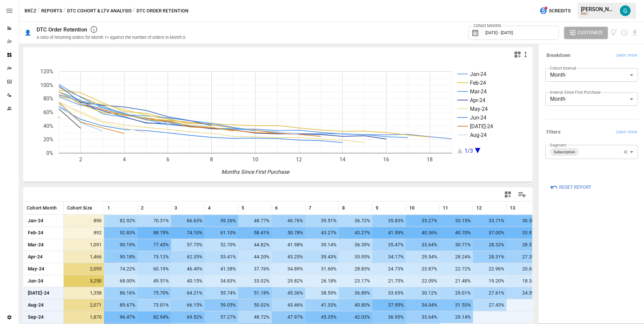 This screenshot has height=324, width=644. I want to click on text: 100%, so click(46, 85).